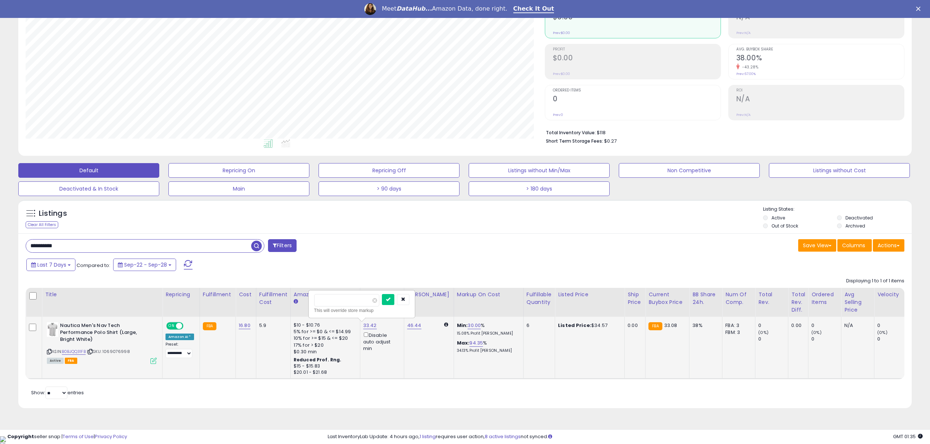 The height and width of the screenshot is (444, 930). Describe the element at coordinates (52, 330) in the screenshot. I see `img: 31-sshysoLL._SL40_.jpg` at that location.